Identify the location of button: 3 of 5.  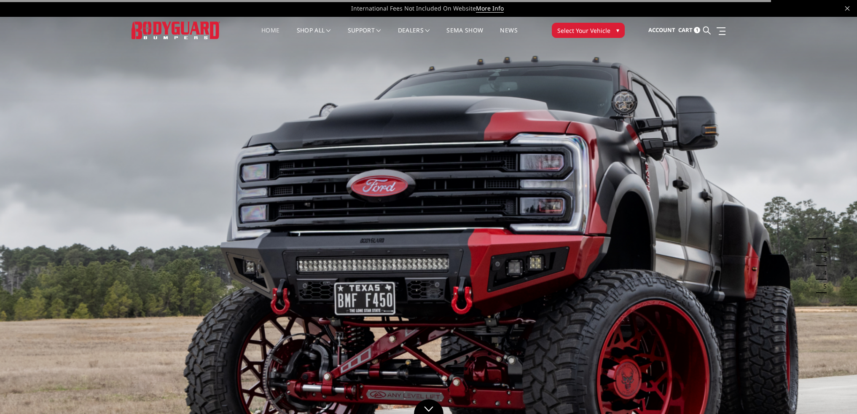
(823, 260).